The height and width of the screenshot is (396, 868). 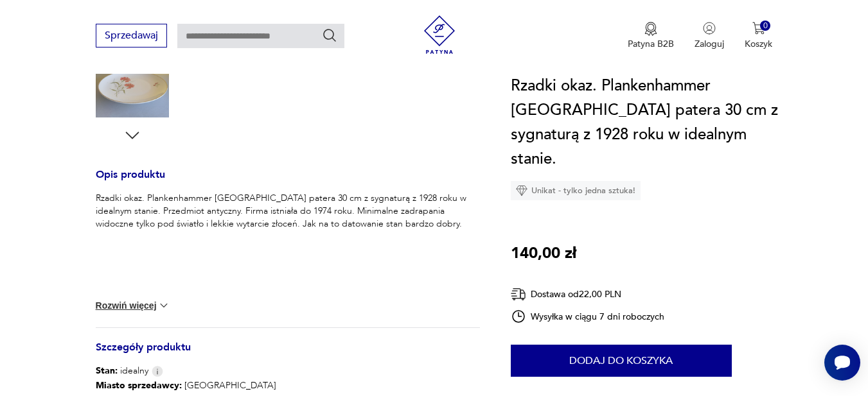 What do you see at coordinates (651, 29) in the screenshot?
I see `img: Ikona medalu` at bounding box center [651, 29].